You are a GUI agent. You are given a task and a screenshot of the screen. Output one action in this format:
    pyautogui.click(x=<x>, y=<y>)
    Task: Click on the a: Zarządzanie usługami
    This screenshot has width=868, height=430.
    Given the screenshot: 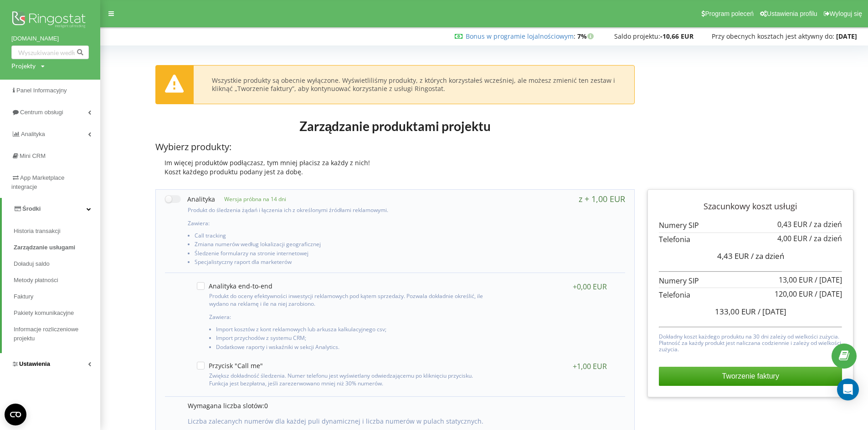 What is the action you would take?
    pyautogui.click(x=57, y=248)
    